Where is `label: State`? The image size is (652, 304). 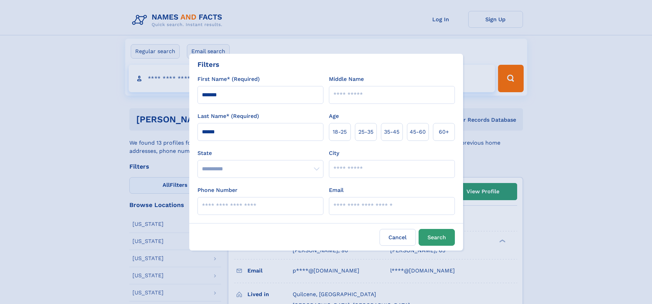
label: State is located at coordinates (261, 153).